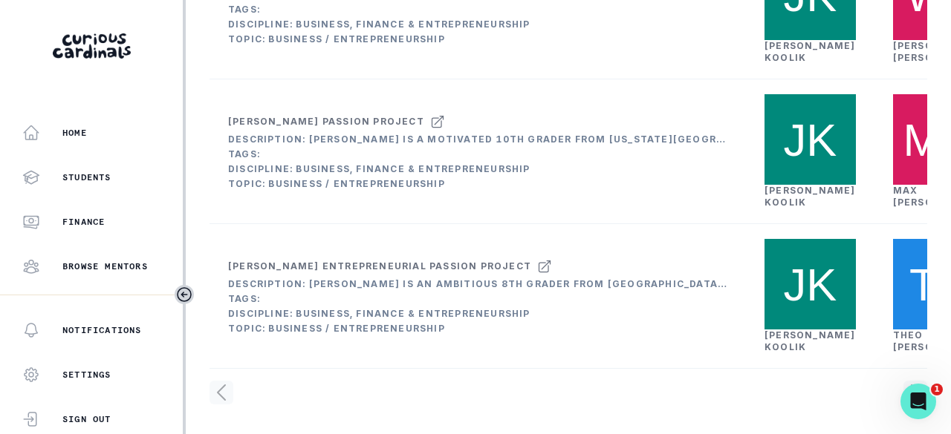 The image size is (951, 434). What do you see at coordinates (87, 420) in the screenshot?
I see `p: Sign Out` at bounding box center [87, 420].